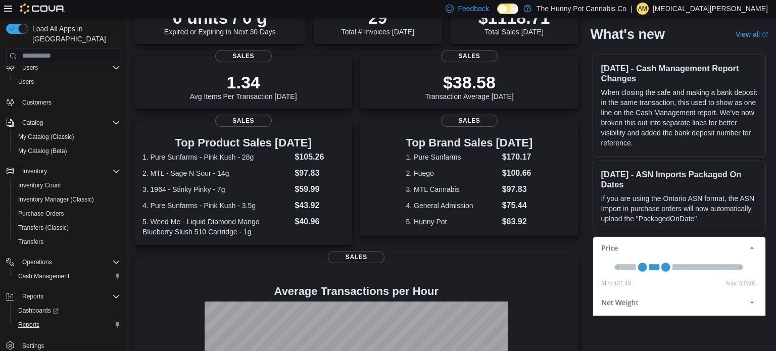  I want to click on dd: $75.44, so click(518, 206).